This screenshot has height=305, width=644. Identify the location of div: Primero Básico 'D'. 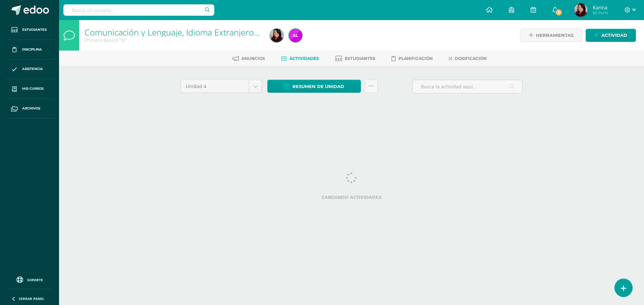
(173, 40).